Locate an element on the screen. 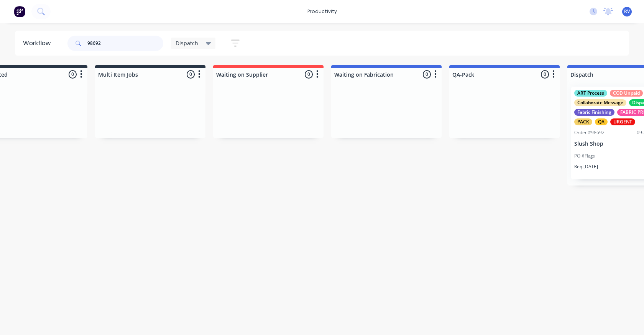  div: PACK is located at coordinates (583, 122).